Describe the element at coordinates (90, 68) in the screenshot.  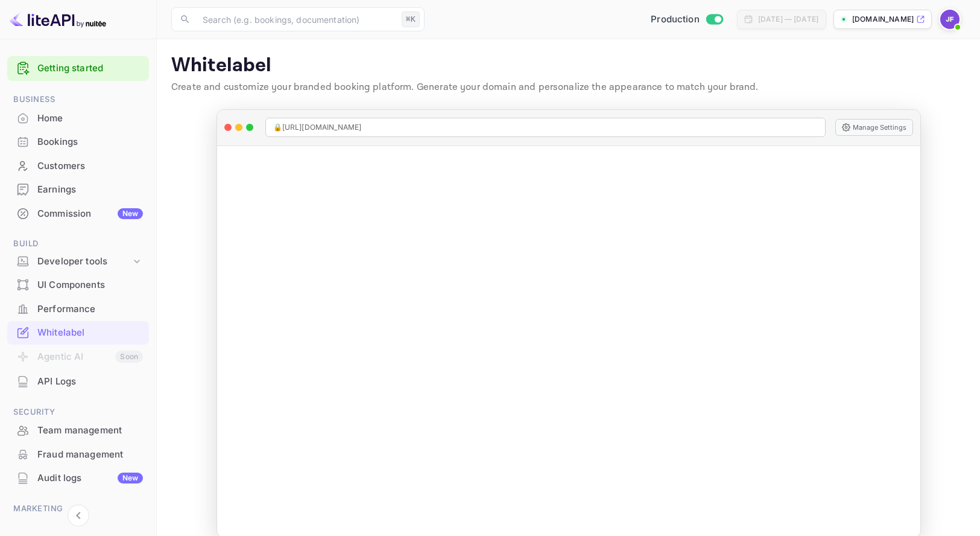
I see `a: Getting started` at that location.